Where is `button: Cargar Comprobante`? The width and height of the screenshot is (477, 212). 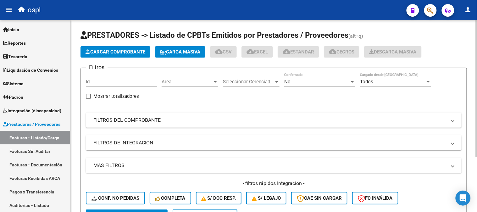 button: Cargar Comprobante is located at coordinates (115, 52).